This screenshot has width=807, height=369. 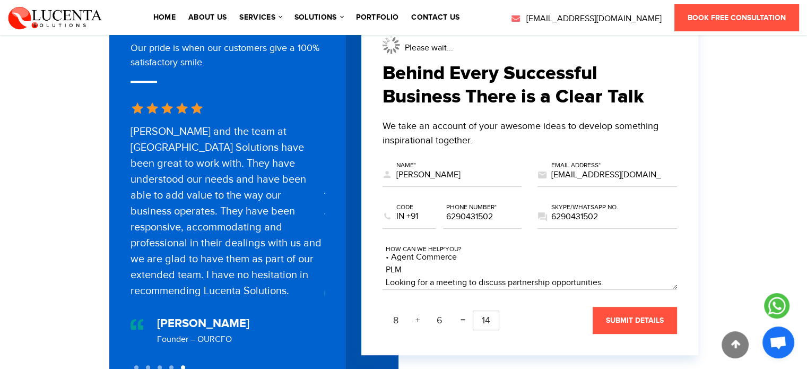 What do you see at coordinates (391, 45) in the screenshot?
I see `img: waiting.gif` at bounding box center [391, 45].